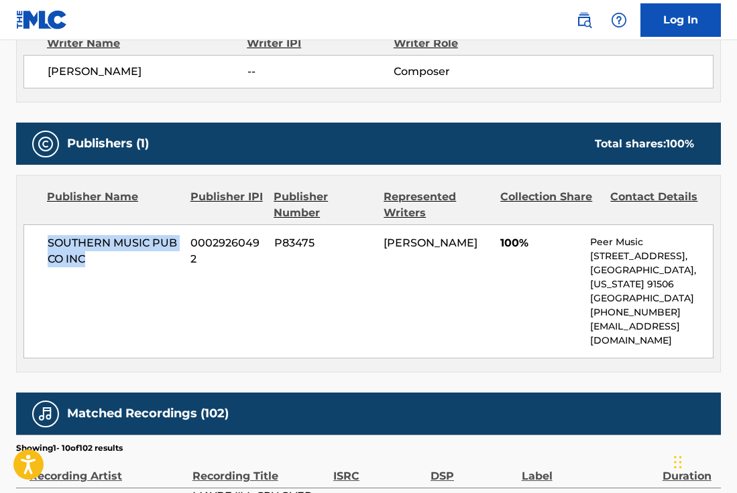 This screenshot has height=493, width=737. What do you see at coordinates (550, 205) in the screenshot?
I see `div: Collection Share` at bounding box center [550, 205].